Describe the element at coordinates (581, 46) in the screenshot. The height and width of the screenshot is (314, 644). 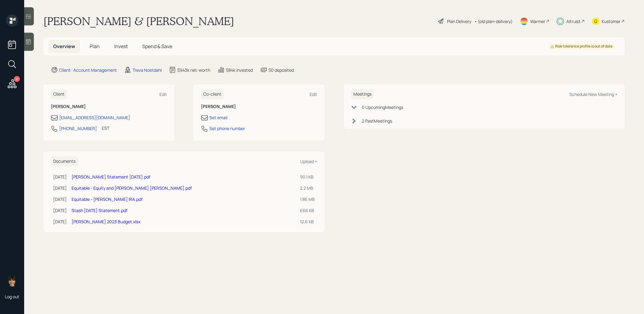
I see `div: Risk tolerance profile is out of date` at that location.